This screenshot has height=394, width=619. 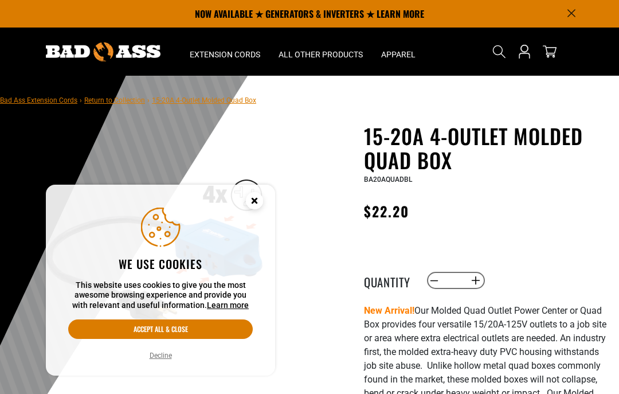 I want to click on a: Learn more, so click(x=228, y=305).